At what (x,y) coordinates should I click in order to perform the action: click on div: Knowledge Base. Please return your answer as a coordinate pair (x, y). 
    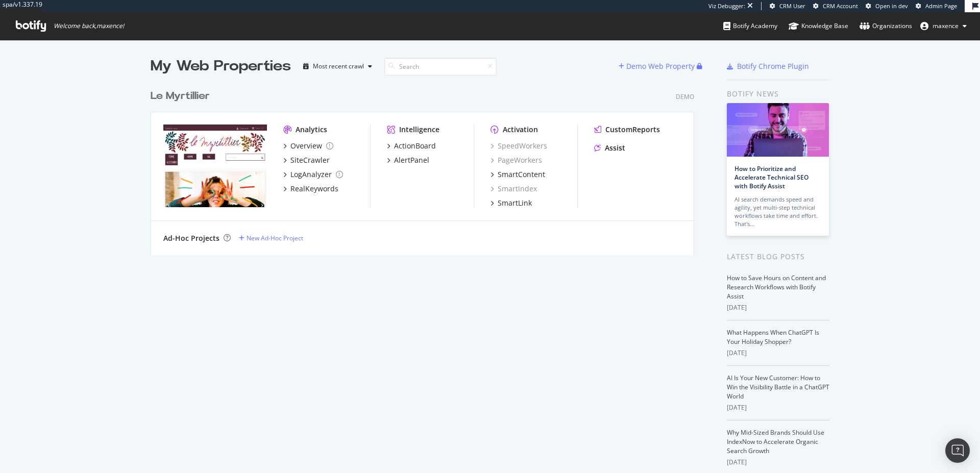
    Looking at the image, I should click on (818, 26).